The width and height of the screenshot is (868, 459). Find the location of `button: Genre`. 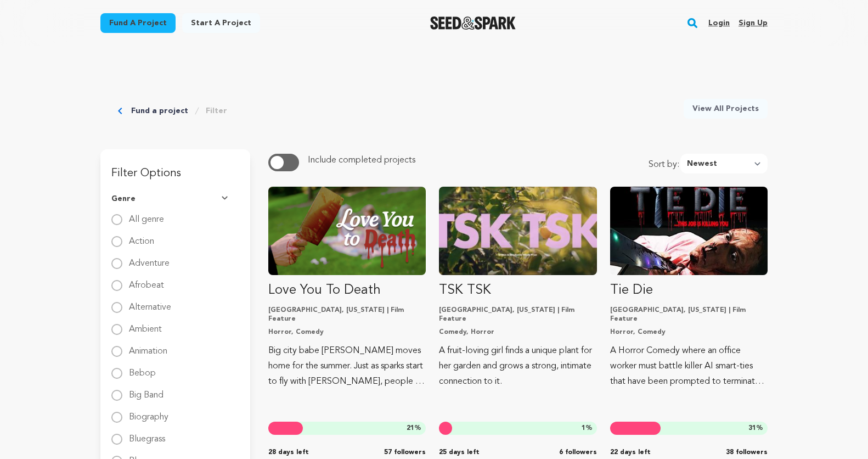

button: Genre is located at coordinates (175, 199).